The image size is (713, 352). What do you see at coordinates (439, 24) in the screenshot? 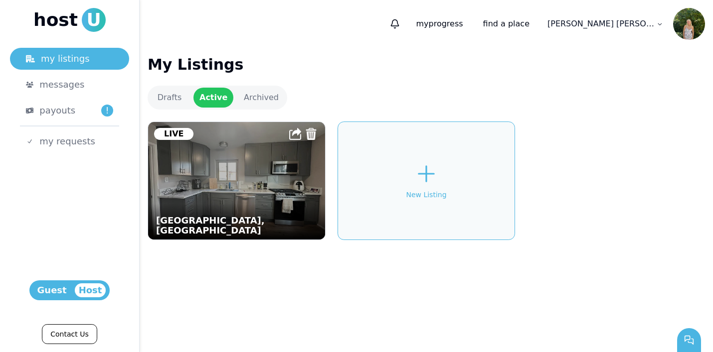
I see `p: progress` at bounding box center [439, 24].